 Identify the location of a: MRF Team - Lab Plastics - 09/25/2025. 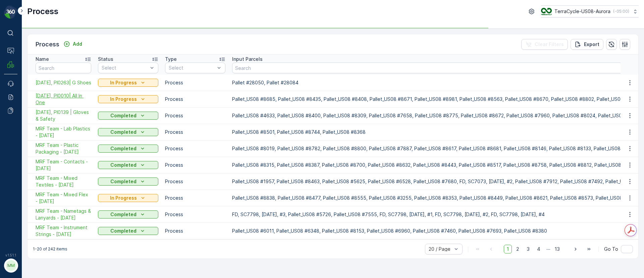
(64, 132).